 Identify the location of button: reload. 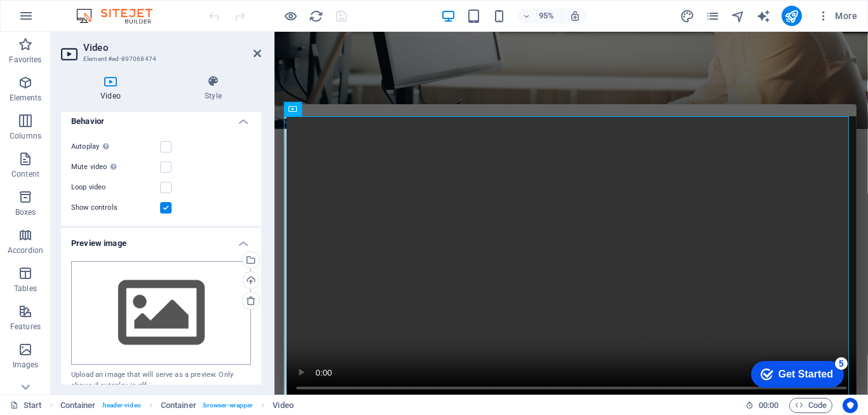
(316, 16).